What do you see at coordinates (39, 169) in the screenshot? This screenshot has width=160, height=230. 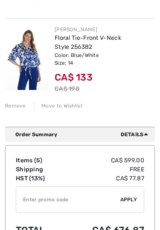 I see `td: Shipping` at bounding box center [39, 169].